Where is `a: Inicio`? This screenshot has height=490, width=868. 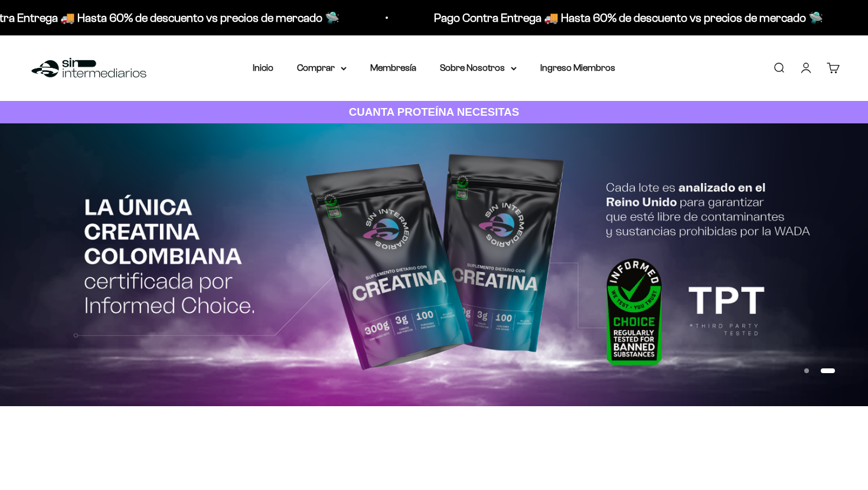
a: Inicio is located at coordinates (263, 67).